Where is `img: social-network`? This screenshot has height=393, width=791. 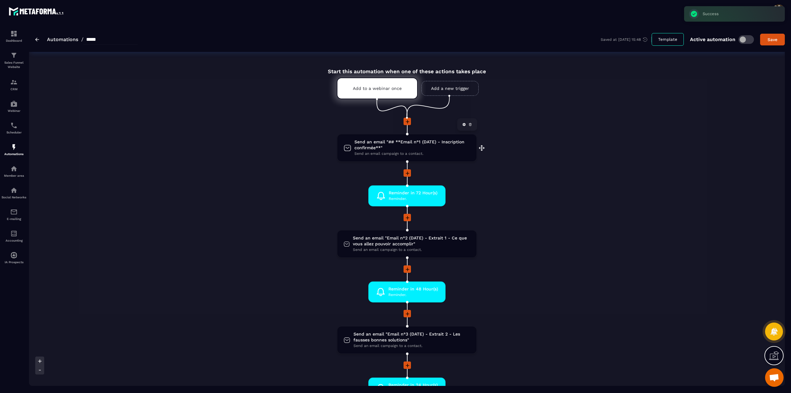
img: social-network is located at coordinates (14, 190).